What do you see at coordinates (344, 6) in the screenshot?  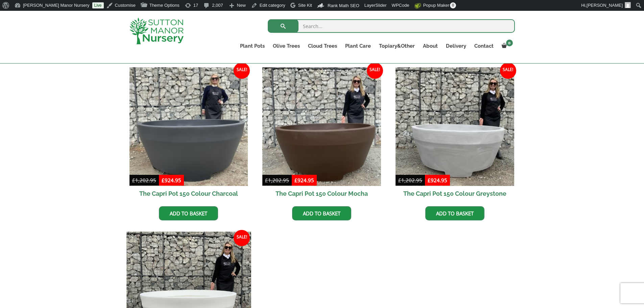 I see `span: Rank Math SEO` at bounding box center [344, 6].